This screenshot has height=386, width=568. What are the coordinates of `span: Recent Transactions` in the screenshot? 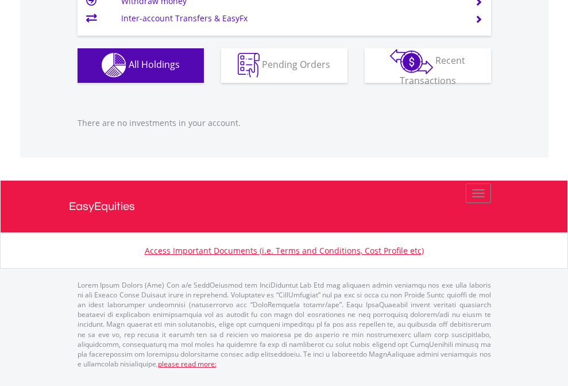 It's located at (433, 70).